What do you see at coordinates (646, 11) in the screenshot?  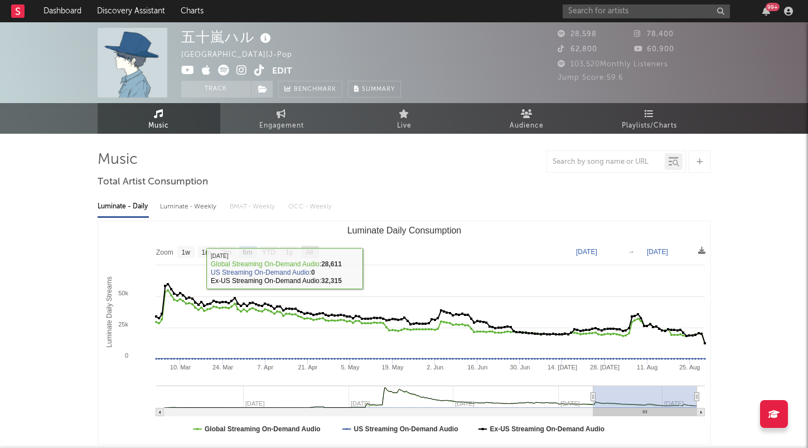 I see `input: Search for artists` at bounding box center [646, 11].